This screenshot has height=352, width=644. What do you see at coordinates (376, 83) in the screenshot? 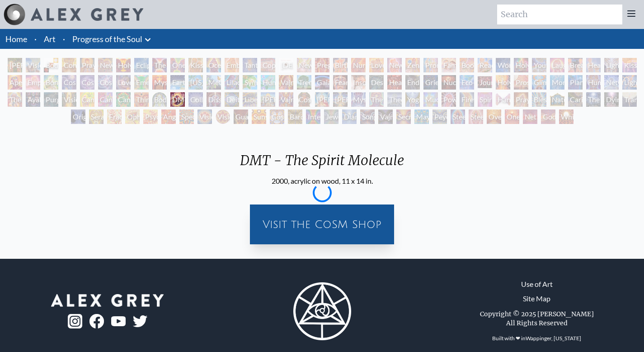
I see `div: Despair` at bounding box center [376, 83].